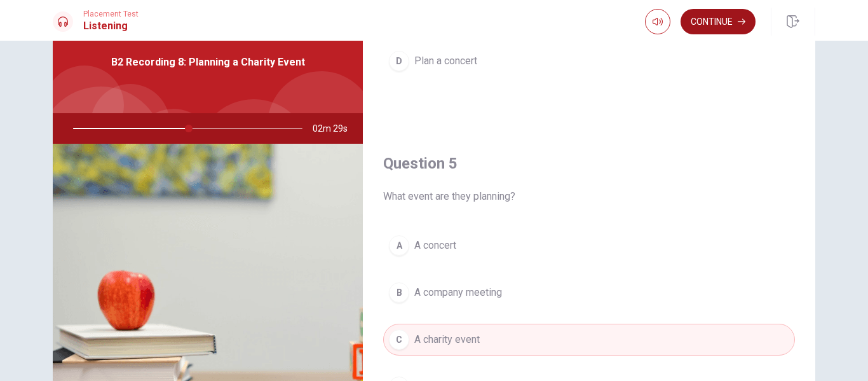 The width and height of the screenshot is (868, 381). What do you see at coordinates (447, 339) in the screenshot?
I see `span: A charity event` at bounding box center [447, 339].